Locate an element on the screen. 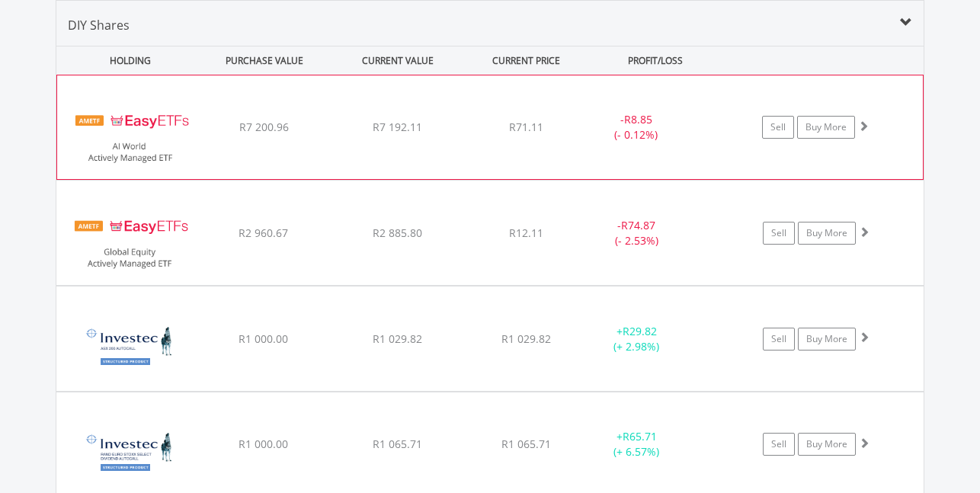  span: R29.82 is located at coordinates (639, 331).